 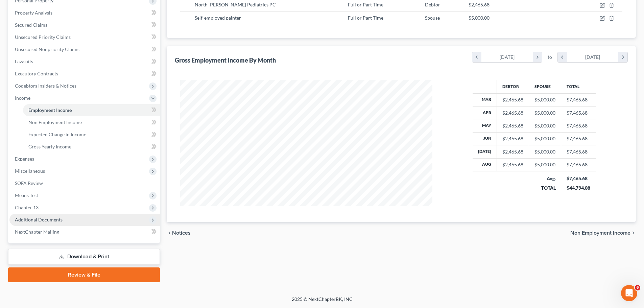 What do you see at coordinates (39, 219) in the screenshot?
I see `span: Additional Documents` at bounding box center [39, 219].